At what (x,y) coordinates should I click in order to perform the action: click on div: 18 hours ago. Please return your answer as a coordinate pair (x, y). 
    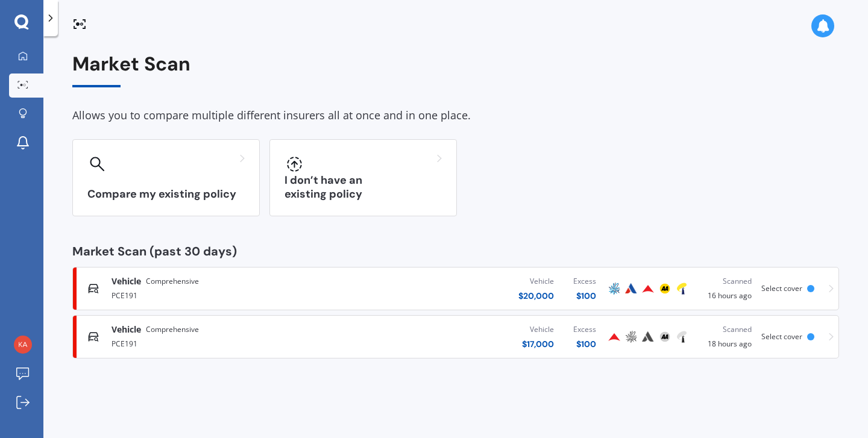
    Looking at the image, I should click on (726, 337).